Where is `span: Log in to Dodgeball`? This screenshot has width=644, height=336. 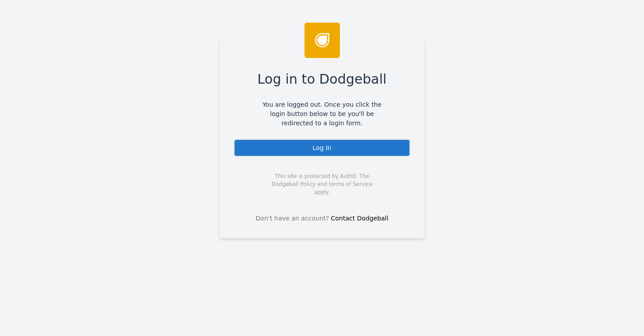 span: Log in to Dodgeball is located at coordinates (323, 79).